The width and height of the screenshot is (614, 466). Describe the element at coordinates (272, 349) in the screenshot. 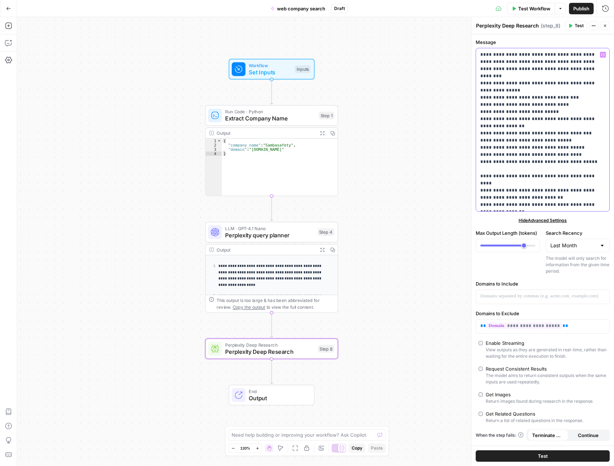

I see `div: Perplexity Deep ResearchPerplexity Deep ResearchStep 8` at that location.